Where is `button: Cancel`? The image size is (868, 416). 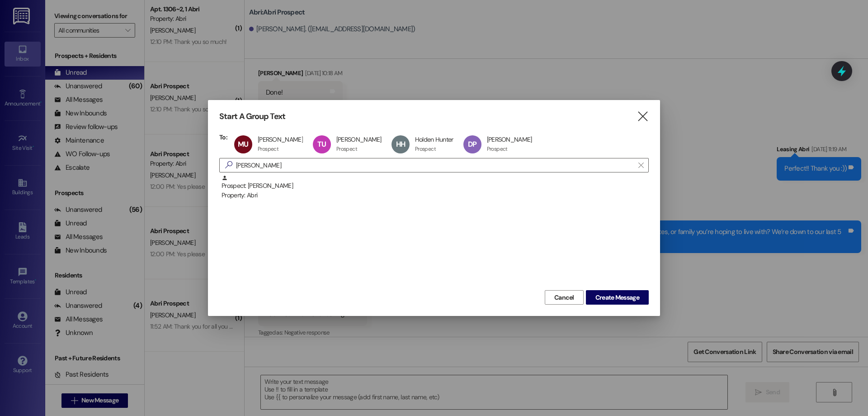 button: Cancel is located at coordinates (563, 297).